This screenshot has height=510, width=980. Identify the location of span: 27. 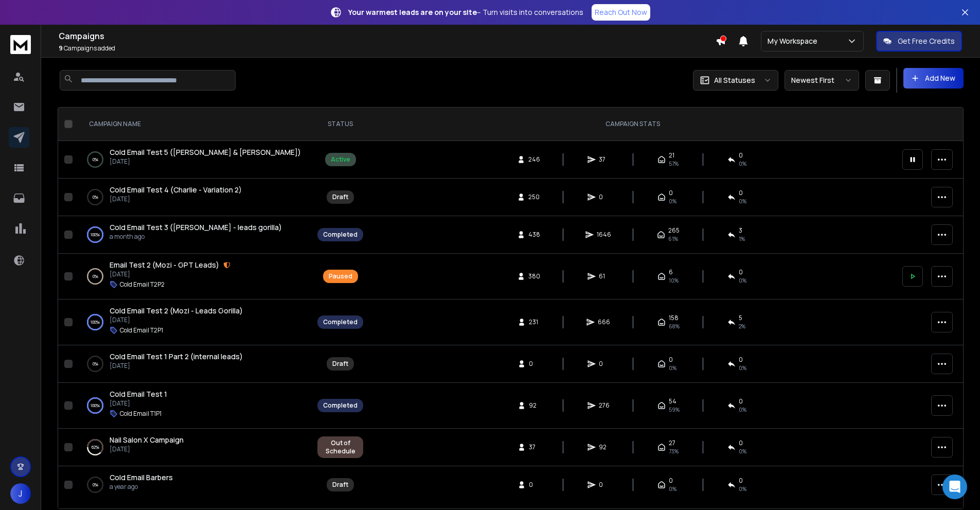
(672, 443).